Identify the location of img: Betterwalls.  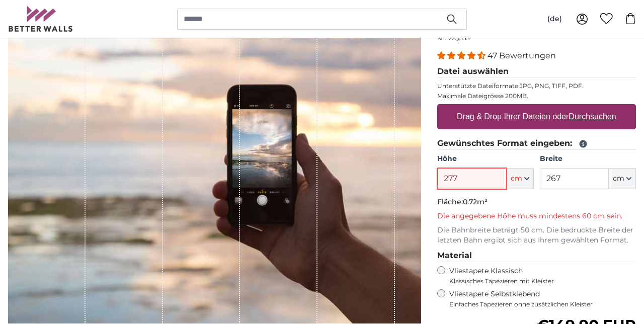
(40, 18).